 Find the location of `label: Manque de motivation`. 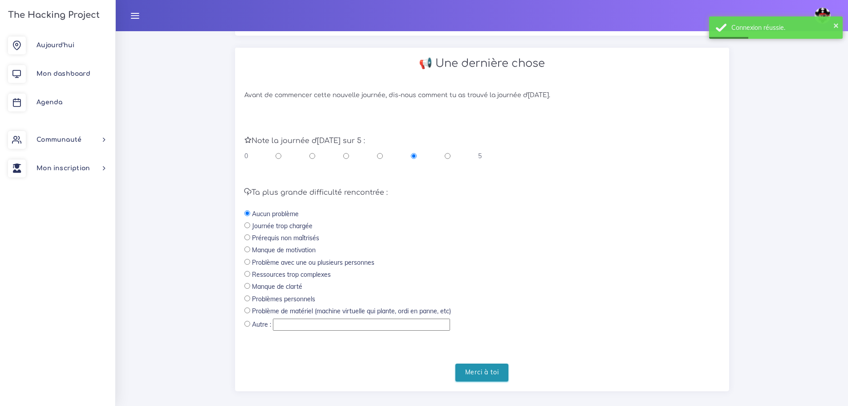

label: Manque de motivation is located at coordinates (284, 250).